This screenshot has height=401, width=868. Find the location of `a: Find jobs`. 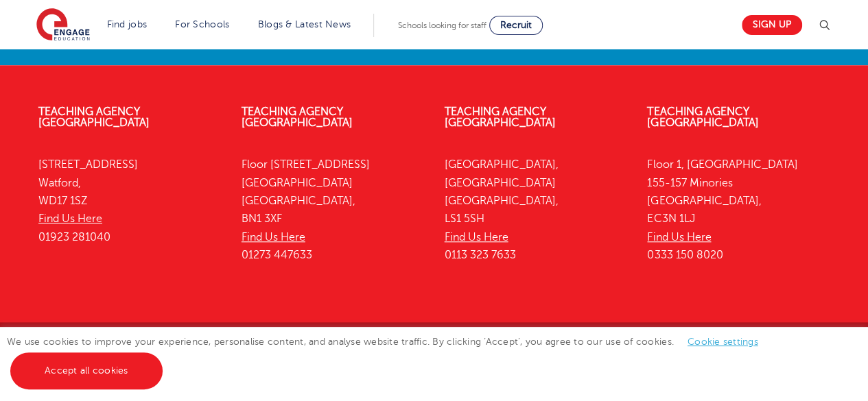

a: Find jobs is located at coordinates (127, 24).